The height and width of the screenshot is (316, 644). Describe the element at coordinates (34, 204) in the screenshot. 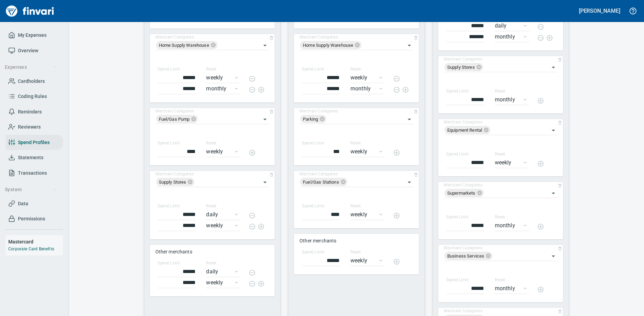

I see `a: Data` at that location.